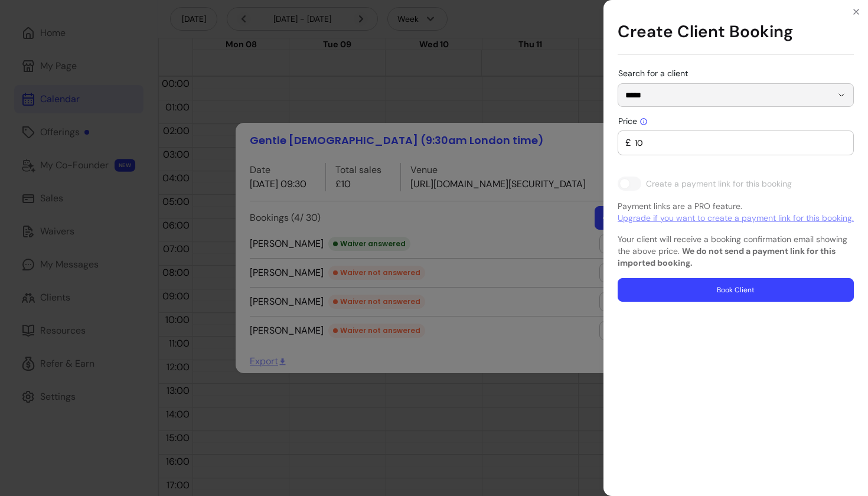 This screenshot has height=496, width=868. Describe the element at coordinates (735, 289) in the screenshot. I see `button: Book Client` at that location.